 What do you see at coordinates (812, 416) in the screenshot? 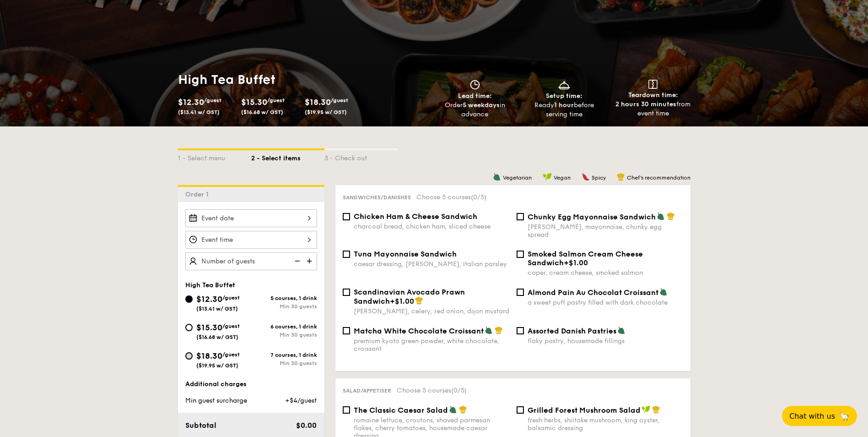
I see `span: Chat with us` at bounding box center [812, 416].